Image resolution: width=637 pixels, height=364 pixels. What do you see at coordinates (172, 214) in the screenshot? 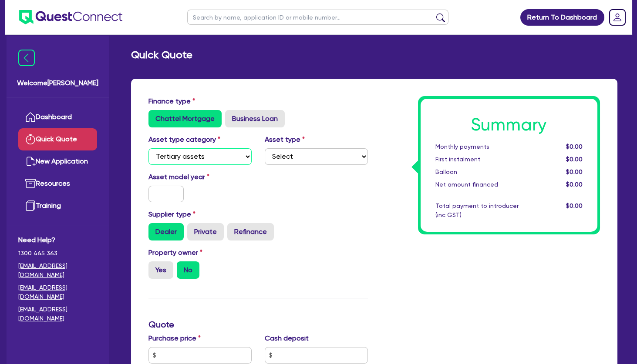
I see `label: Supplier type` at bounding box center [172, 214].